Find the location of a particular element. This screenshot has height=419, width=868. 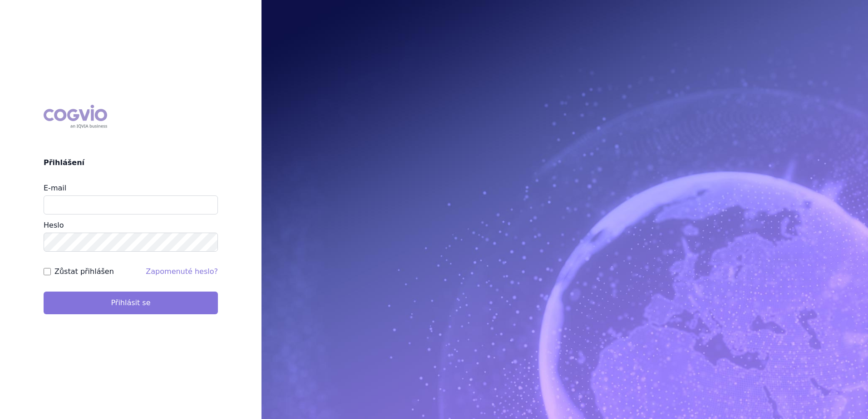

a: Zapomenuté heslo? is located at coordinates (181, 272).